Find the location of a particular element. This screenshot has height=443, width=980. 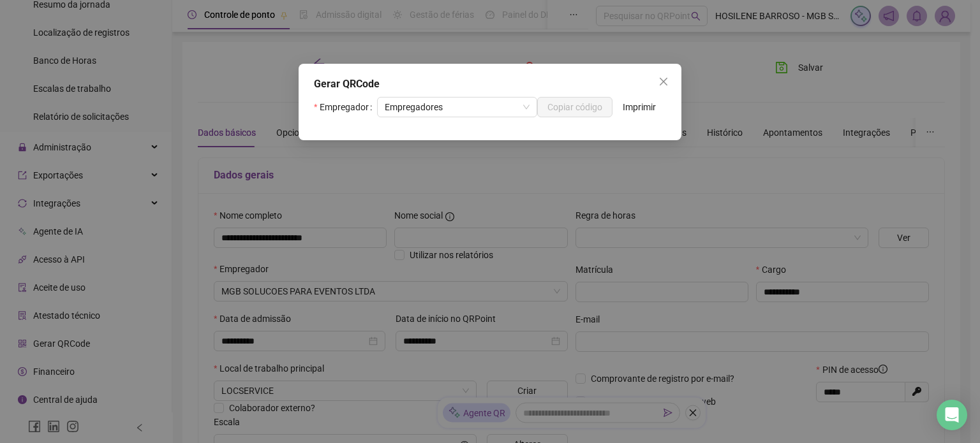

span: Empregadores is located at coordinates (457, 107).